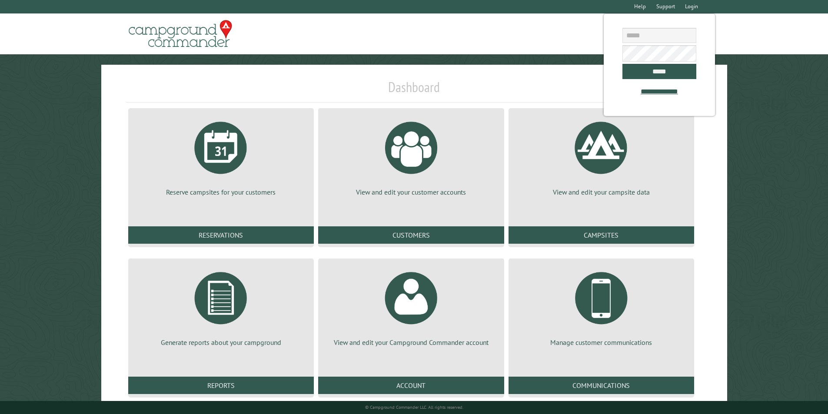  Describe the element at coordinates (221, 385) in the screenshot. I see `a: Reports` at that location.